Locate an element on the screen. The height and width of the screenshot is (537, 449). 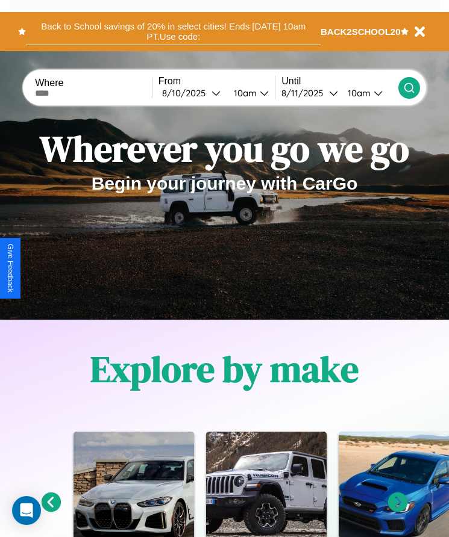
label: From is located at coordinates (217, 81).